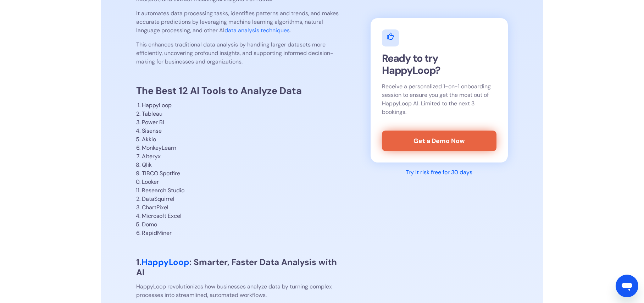 The image size is (644, 303). What do you see at coordinates (239, 291) in the screenshot?
I see `p: HappyLoop revolutionizes how businesses analyze data by turning complex processes into streamline...` at bounding box center [239, 291].